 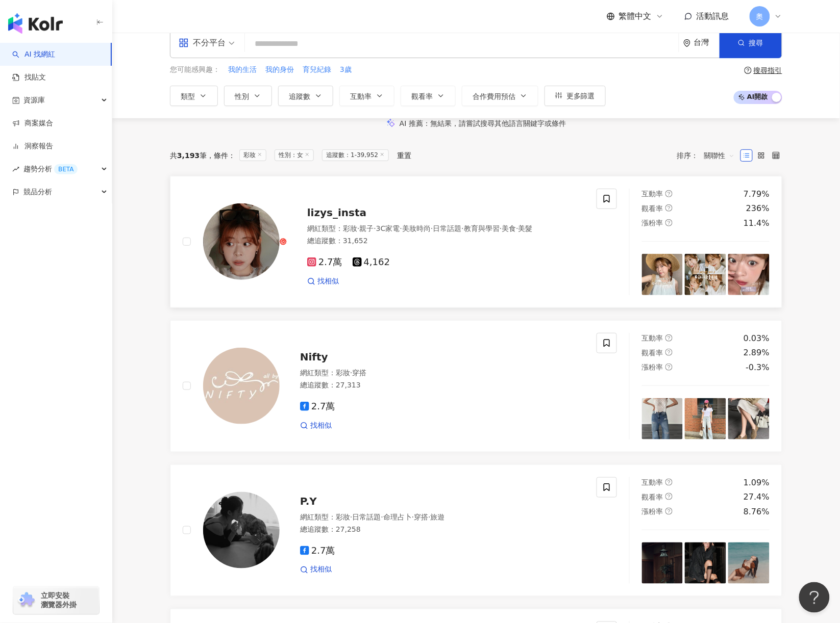 I want to click on div: 共 筆, so click(x=188, y=156).